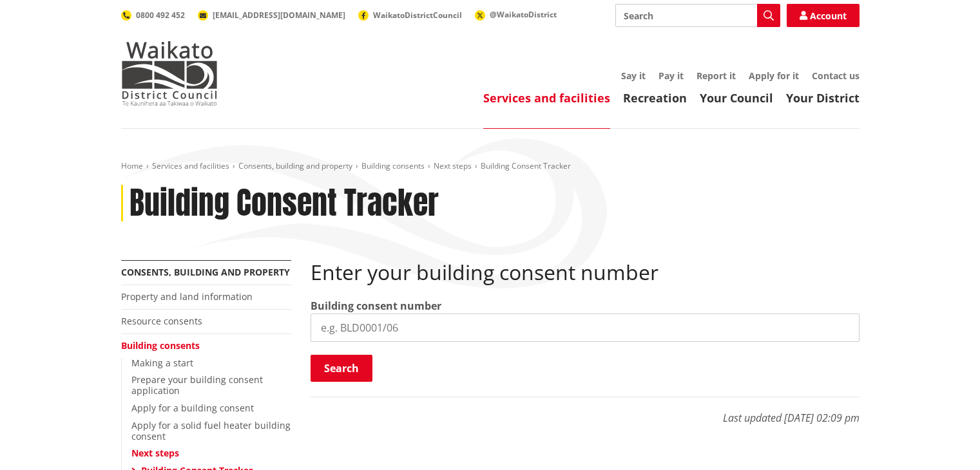 The height and width of the screenshot is (470, 980). Describe the element at coordinates (162, 362) in the screenshot. I see `a: Making a start` at that location.